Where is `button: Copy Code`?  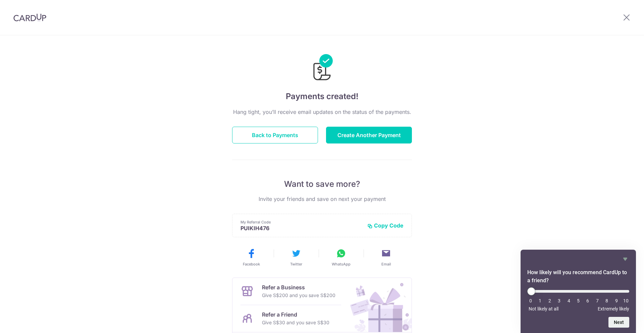
button: Copy Code is located at coordinates (385, 225).